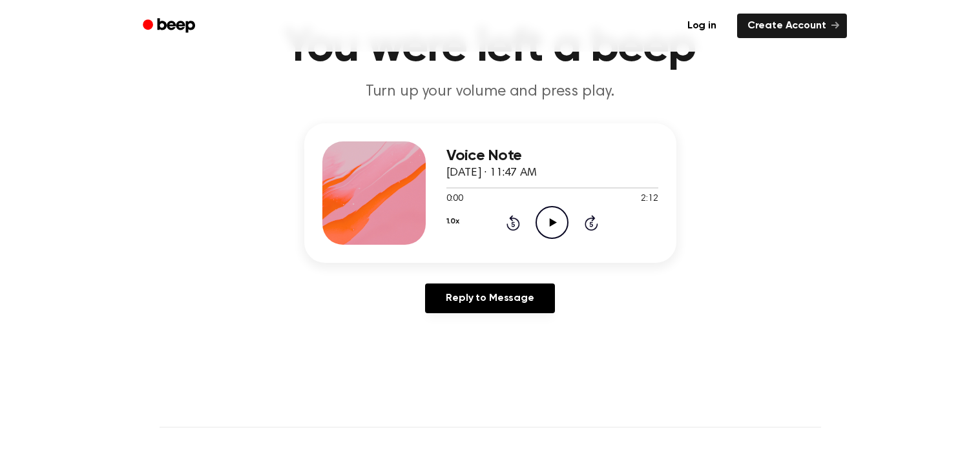  What do you see at coordinates (490, 91) in the screenshot?
I see `p: Turn up your volume and press play.` at bounding box center [490, 91].